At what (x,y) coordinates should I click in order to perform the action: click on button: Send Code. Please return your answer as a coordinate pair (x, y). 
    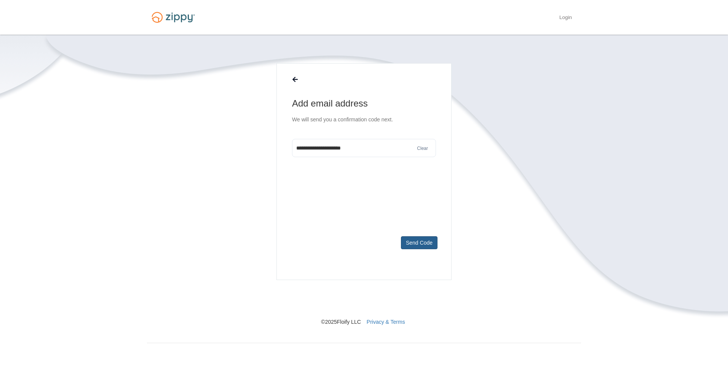
    Looking at the image, I should click on (419, 243).